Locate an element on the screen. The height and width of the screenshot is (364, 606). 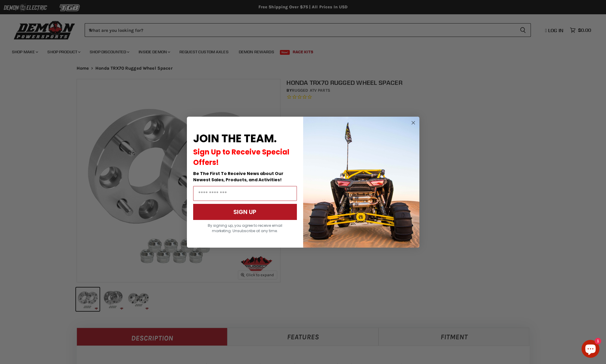
input: Email Address is located at coordinates (245, 193).